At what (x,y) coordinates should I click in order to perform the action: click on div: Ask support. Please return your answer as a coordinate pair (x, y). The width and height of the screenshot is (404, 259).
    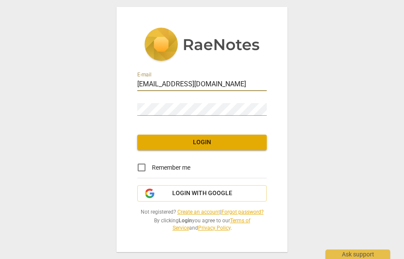
    Looking at the image, I should click on (358, 254).